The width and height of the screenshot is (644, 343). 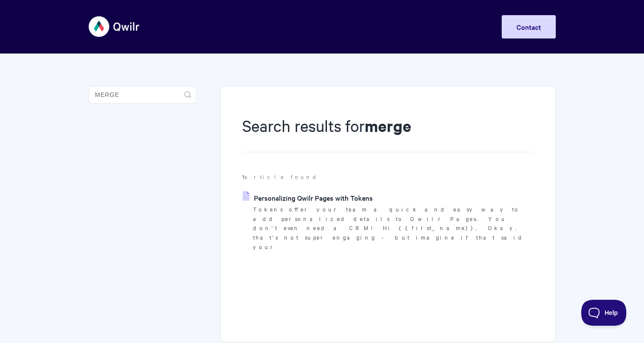 What do you see at coordinates (529, 27) in the screenshot?
I see `a: Contact` at bounding box center [529, 27].